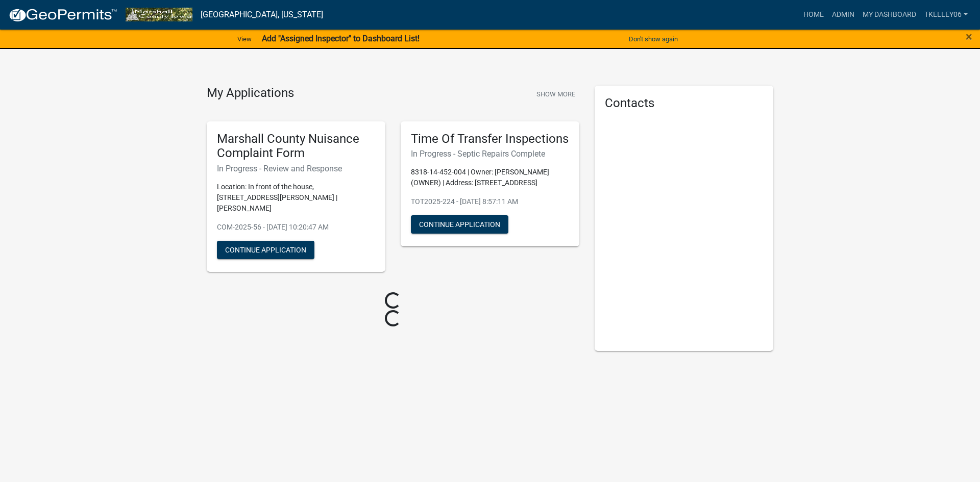 Image resolution: width=980 pixels, height=482 pixels. I want to click on h6: In Progress - Review and Response, so click(296, 168).